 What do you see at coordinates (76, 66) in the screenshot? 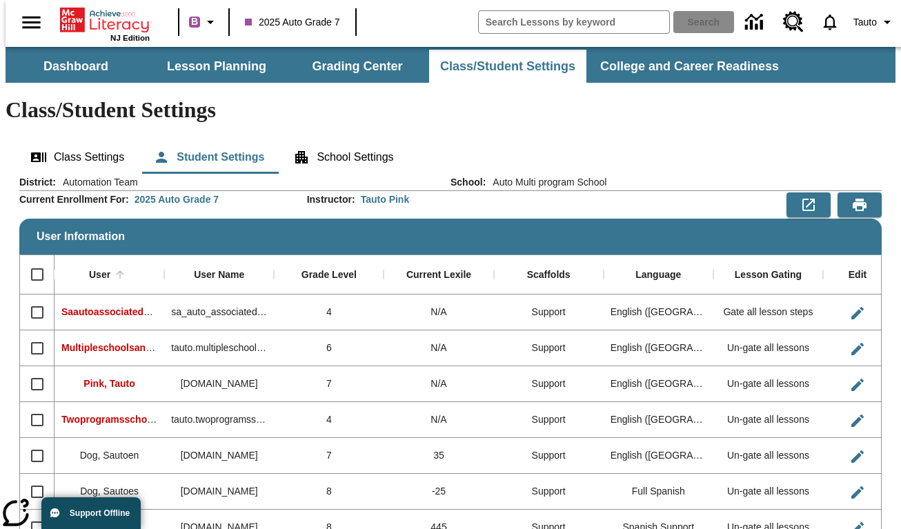
I see `button: Dashboard` at bounding box center [76, 66].